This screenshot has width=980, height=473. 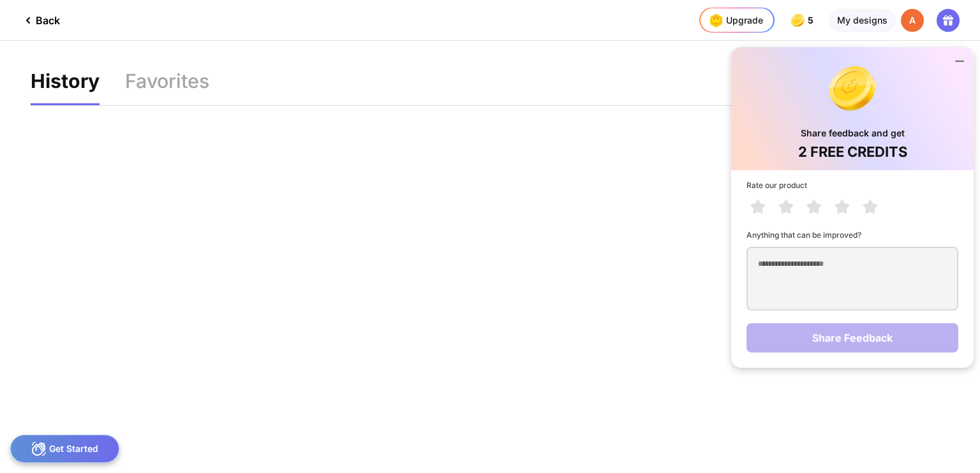 What do you see at coordinates (852, 133) in the screenshot?
I see `div: Share feedback and get` at bounding box center [852, 133].